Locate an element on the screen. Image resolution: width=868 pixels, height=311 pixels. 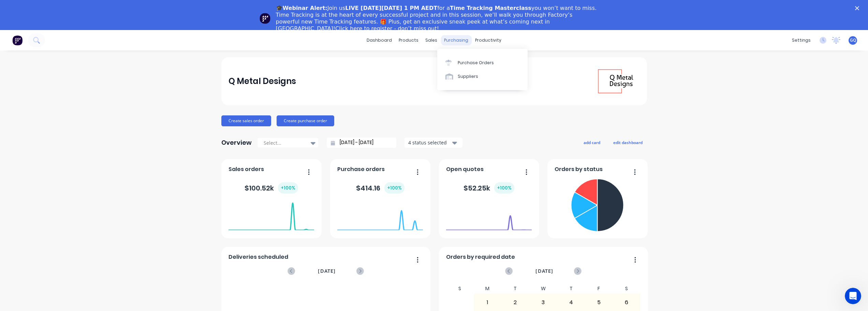
div: settings is located at coordinates (801, 40).